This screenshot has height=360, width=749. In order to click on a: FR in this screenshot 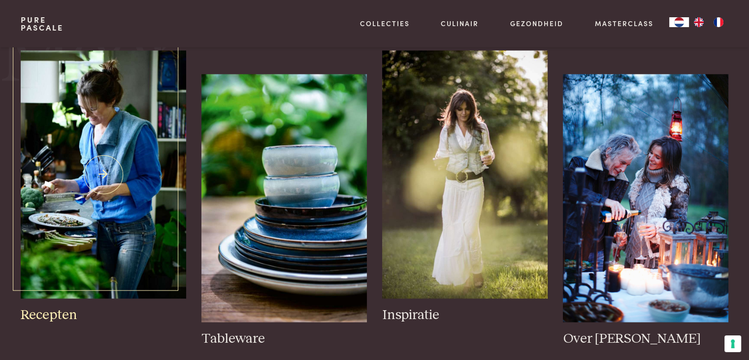, I will do `click(719, 22)`.